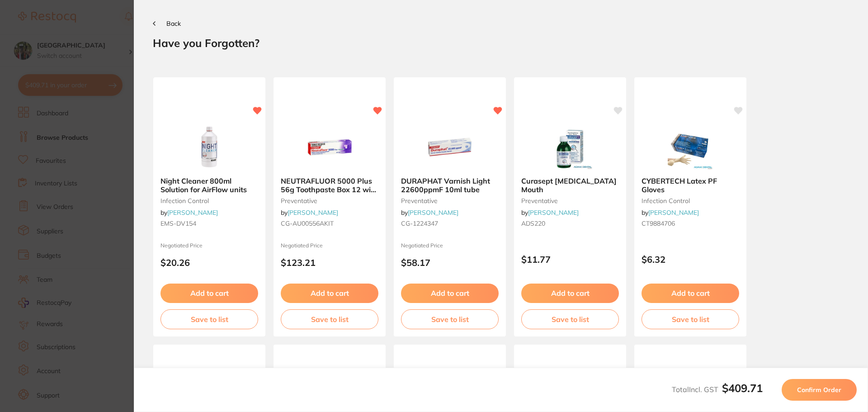 The width and height of the screenshot is (868, 412). What do you see at coordinates (450, 185) in the screenshot?
I see `b: DURAPHAT Varnish Light 22600ppmF 10ml tube` at bounding box center [450, 185].